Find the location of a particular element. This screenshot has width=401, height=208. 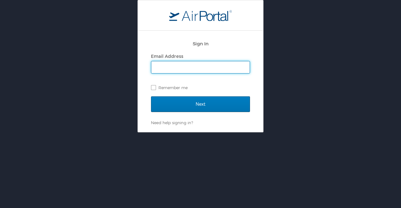

img: logo is located at coordinates (201, 15).